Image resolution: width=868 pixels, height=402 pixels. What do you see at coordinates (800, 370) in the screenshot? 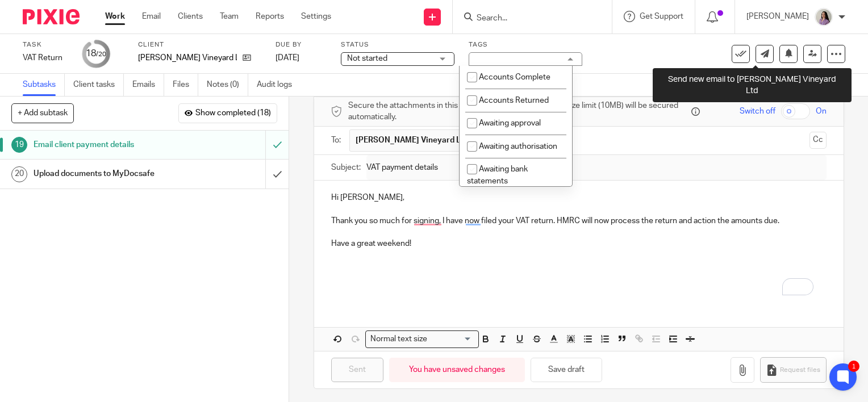
I see `span: Request files` at bounding box center [800, 370].